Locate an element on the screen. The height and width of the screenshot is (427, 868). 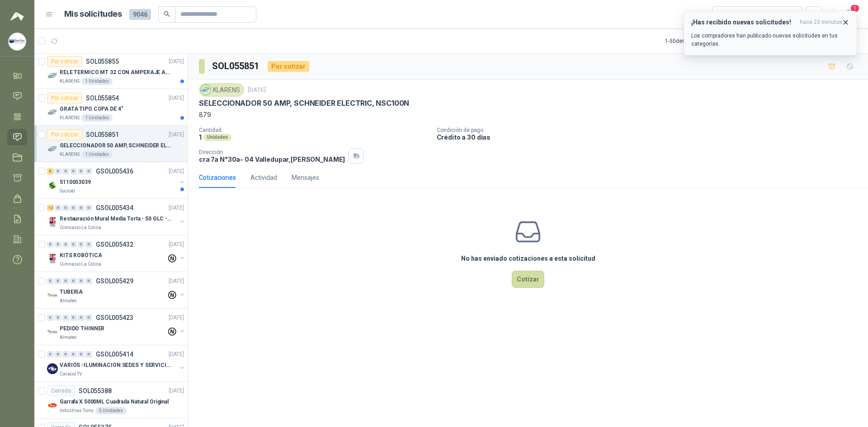
div: 5 Unidades is located at coordinates (111, 411).